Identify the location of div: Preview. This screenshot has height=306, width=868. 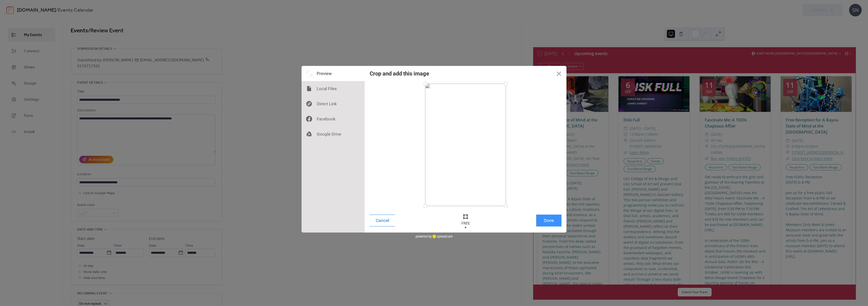
(333, 73).